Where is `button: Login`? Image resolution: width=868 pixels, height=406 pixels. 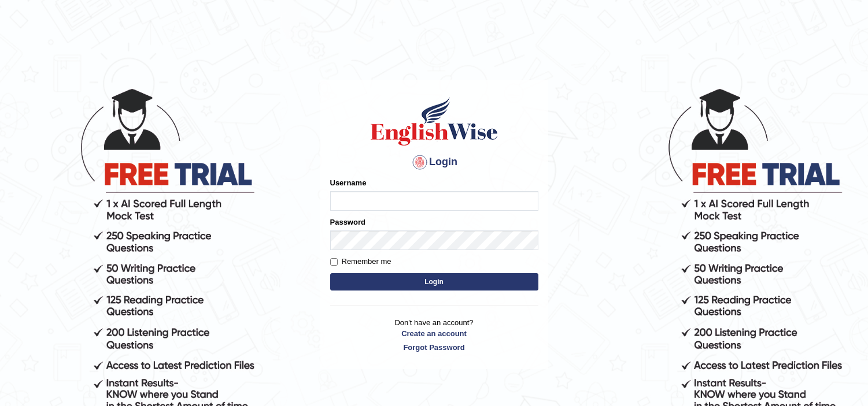
button: Login is located at coordinates (435, 282).